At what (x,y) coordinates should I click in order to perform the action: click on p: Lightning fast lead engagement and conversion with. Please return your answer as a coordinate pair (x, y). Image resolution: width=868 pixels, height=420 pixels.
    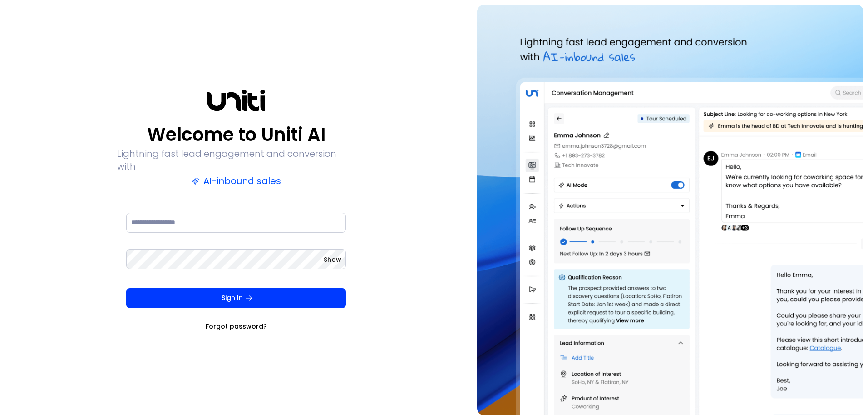
    Looking at the image, I should click on (236, 160).